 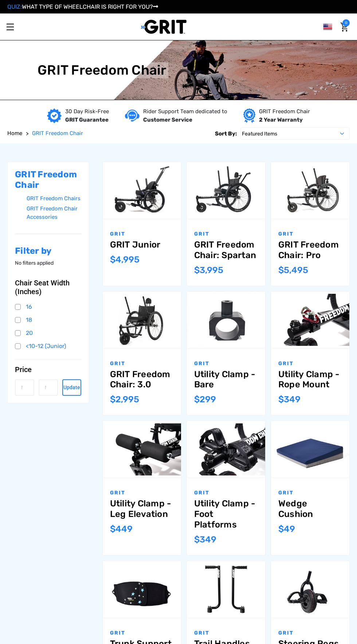 What do you see at coordinates (72, 388) in the screenshot?
I see `button: Update` at bounding box center [72, 388].